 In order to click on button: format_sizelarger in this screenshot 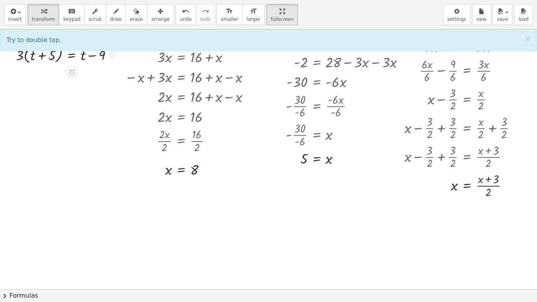, I will do `click(253, 15)`.